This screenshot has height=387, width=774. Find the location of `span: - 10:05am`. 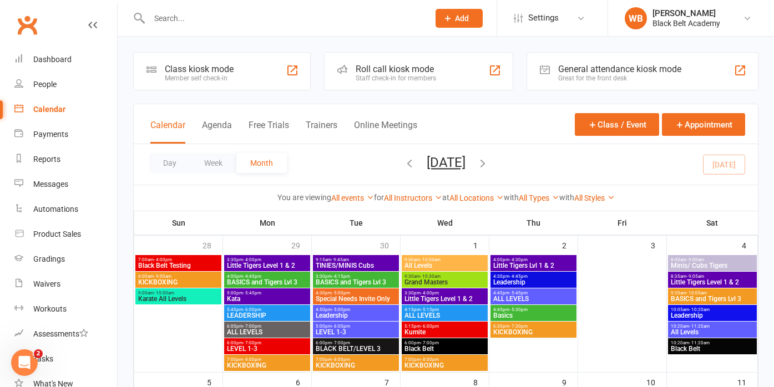

span: - 10:05am is located at coordinates (696, 293).